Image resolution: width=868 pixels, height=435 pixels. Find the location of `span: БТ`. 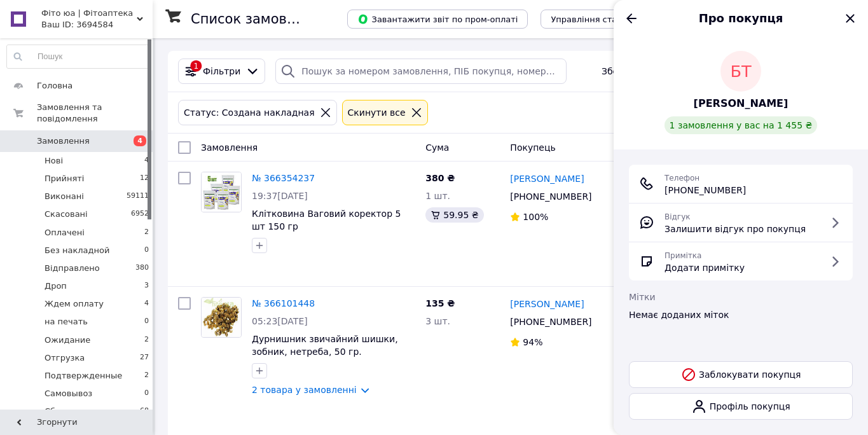

span: БТ is located at coordinates (740, 71).